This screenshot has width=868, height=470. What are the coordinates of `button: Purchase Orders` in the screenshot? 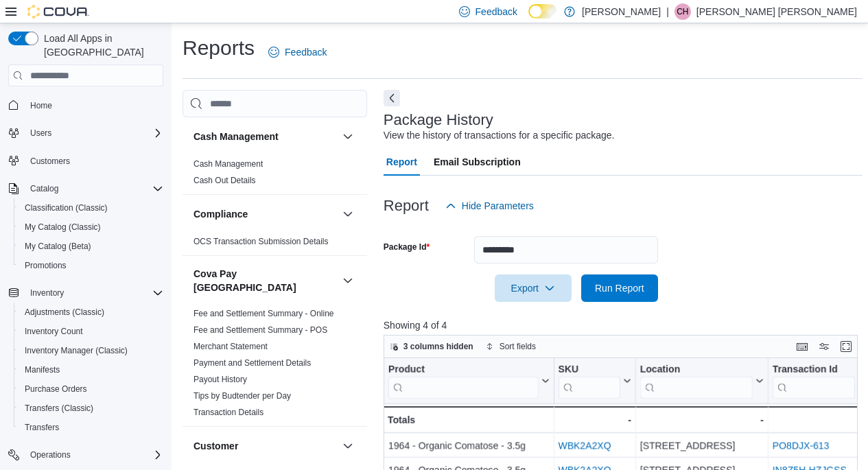 It's located at (91, 389).